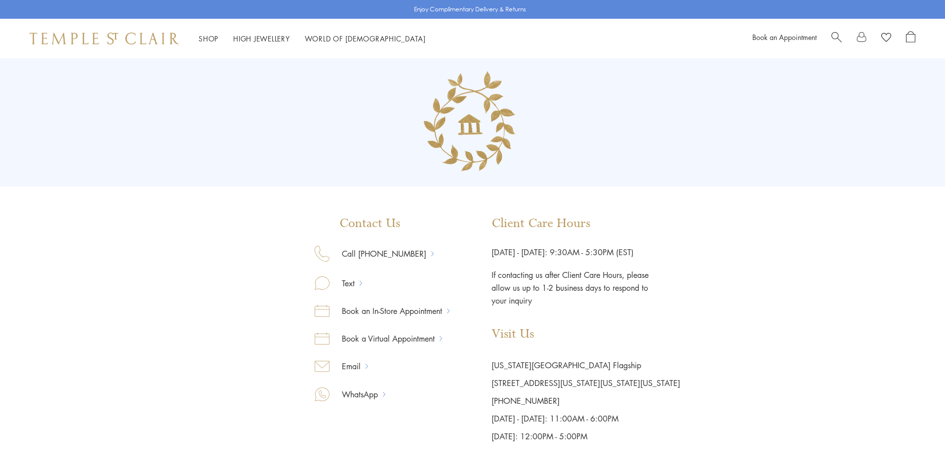  What do you see at coordinates (104, 39) in the screenshot?
I see `img: Temple St. Clair` at bounding box center [104, 39].